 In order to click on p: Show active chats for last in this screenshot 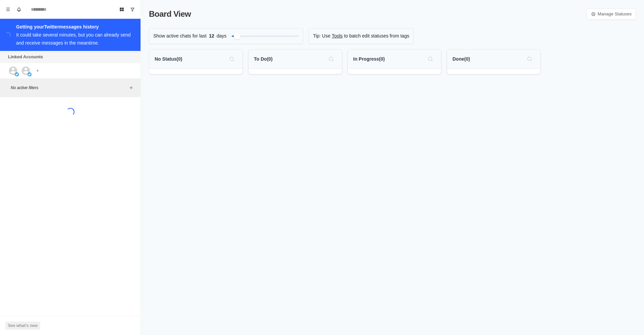, I will do `click(180, 36)`.